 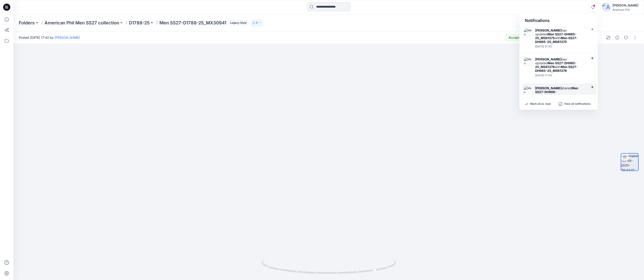 I want to click on p: Mark all as read, so click(x=541, y=104).